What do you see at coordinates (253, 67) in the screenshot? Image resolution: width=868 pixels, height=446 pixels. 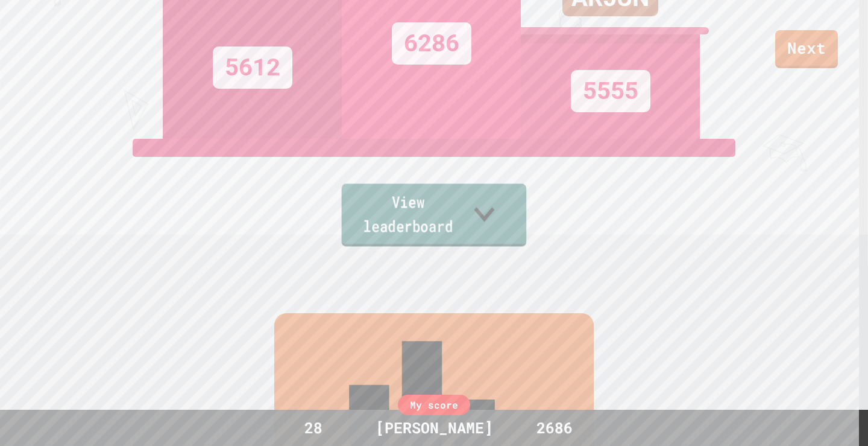 I see `div: 5612` at bounding box center [253, 67].